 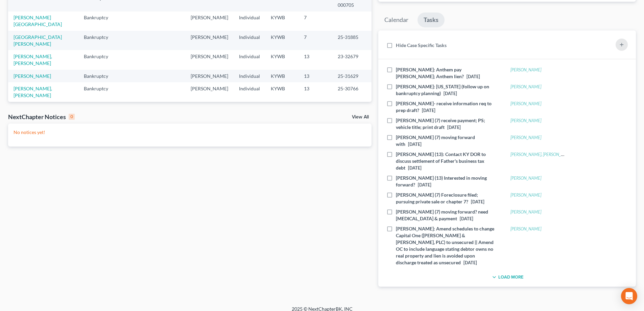 What do you see at coordinates (507, 277) in the screenshot?
I see `button: Load More` at bounding box center [507, 277].